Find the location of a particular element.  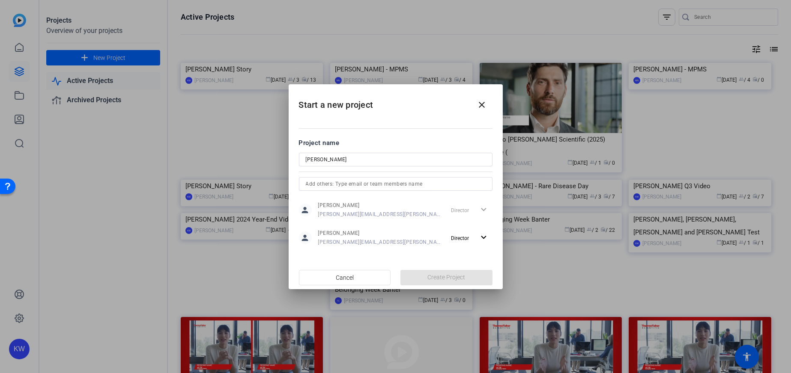

button: Director is located at coordinates (470, 238).